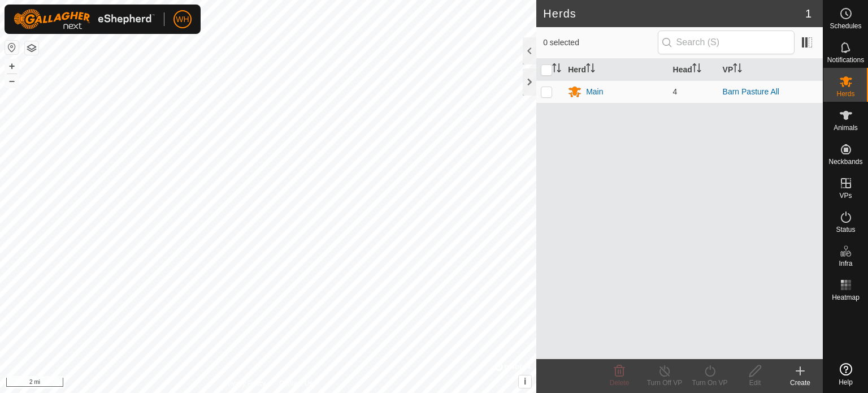 This screenshot has width=868, height=393. I want to click on th: Head, so click(693, 69).